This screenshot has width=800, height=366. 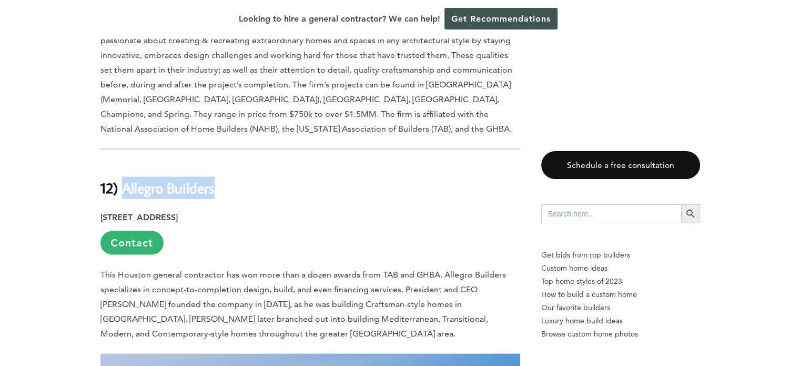 I want to click on a: Schedule a free consultation, so click(x=621, y=165).